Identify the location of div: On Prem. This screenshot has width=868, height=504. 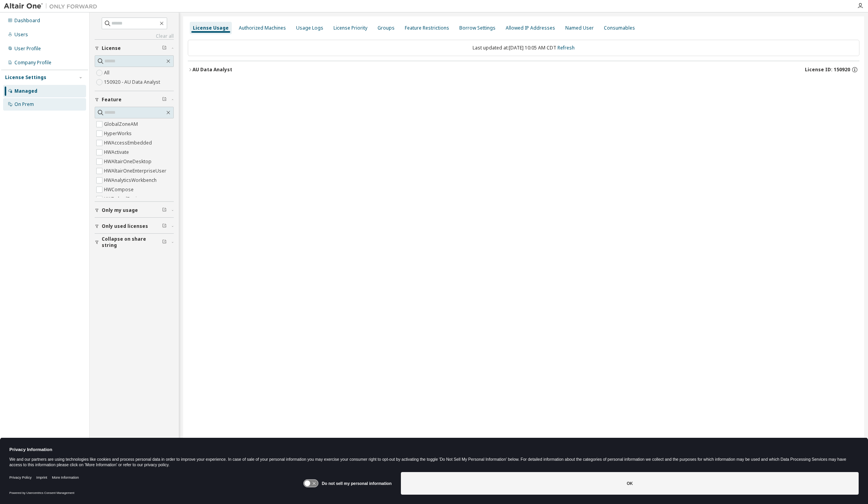
(24, 104).